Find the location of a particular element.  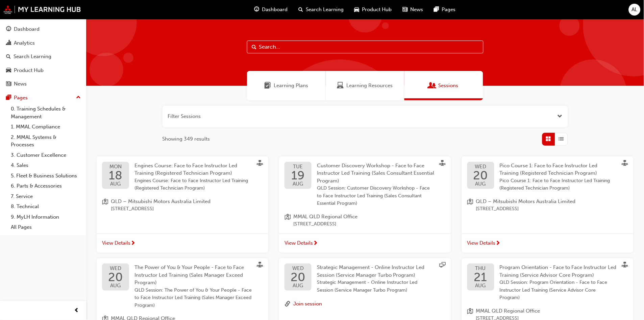

a: guage-iconDashboard is located at coordinates (271, 10).